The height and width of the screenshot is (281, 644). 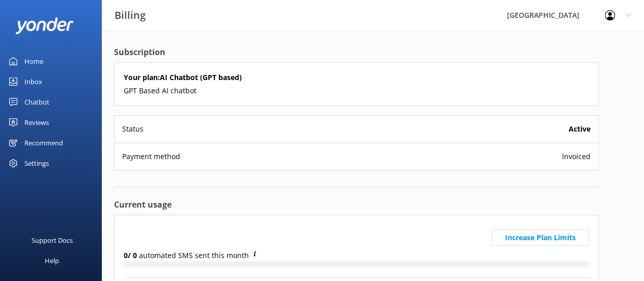 I want to click on div: Recommend, so click(x=43, y=143).